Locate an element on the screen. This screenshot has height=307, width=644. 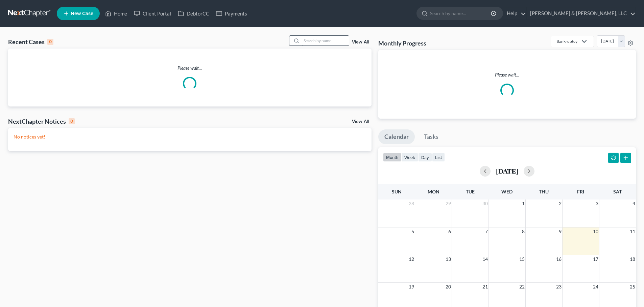
span: Fri is located at coordinates (580, 192).